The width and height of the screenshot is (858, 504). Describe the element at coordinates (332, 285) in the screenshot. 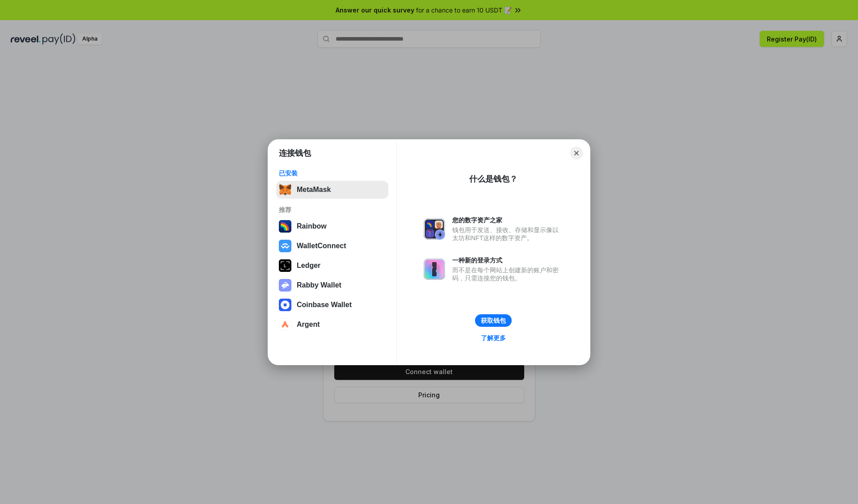

I see `button: Rabby Wallet` at that location.